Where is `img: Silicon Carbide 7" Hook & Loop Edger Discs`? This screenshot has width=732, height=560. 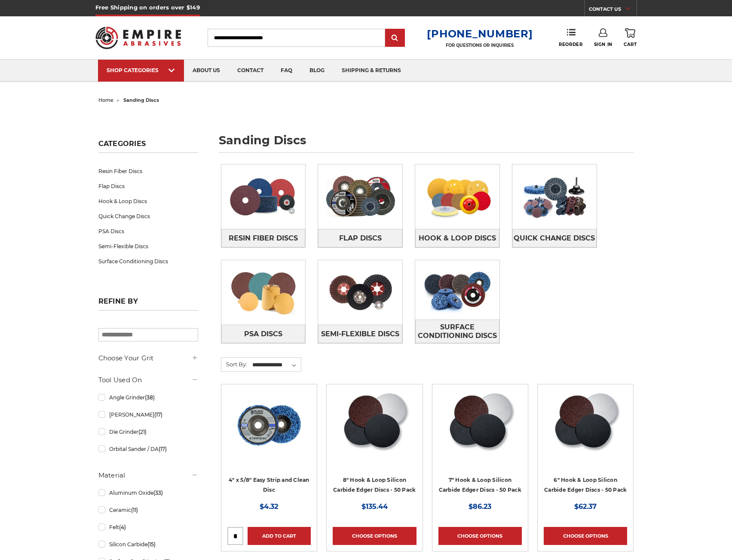 img: Silicon Carbide 7" Hook & Loop Edger Discs is located at coordinates (480, 425).